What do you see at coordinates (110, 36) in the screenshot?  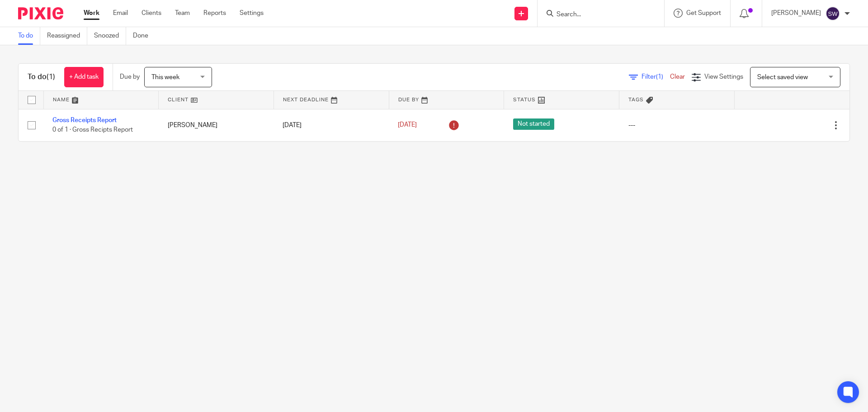 I see `a: Snoozed` at bounding box center [110, 36].